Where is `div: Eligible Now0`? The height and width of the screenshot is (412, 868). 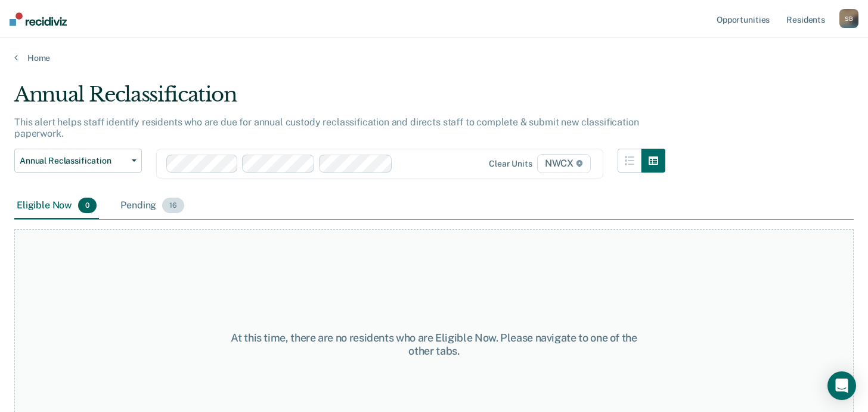
div: Eligible Now0 is located at coordinates (57, 206).